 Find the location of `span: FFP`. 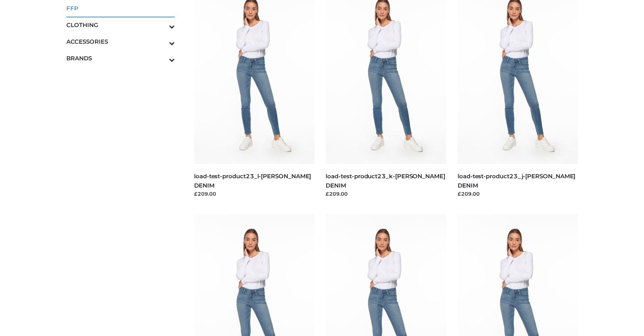

span: FFP is located at coordinates (121, 8).